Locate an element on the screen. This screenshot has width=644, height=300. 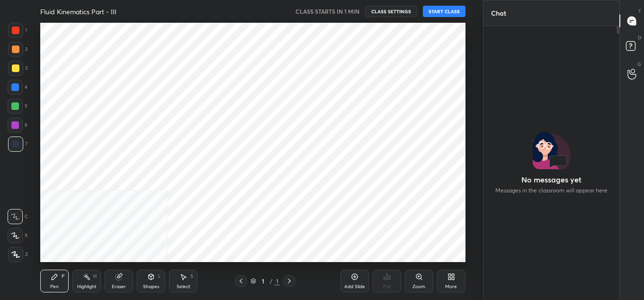
div: 7 is located at coordinates (17, 144).